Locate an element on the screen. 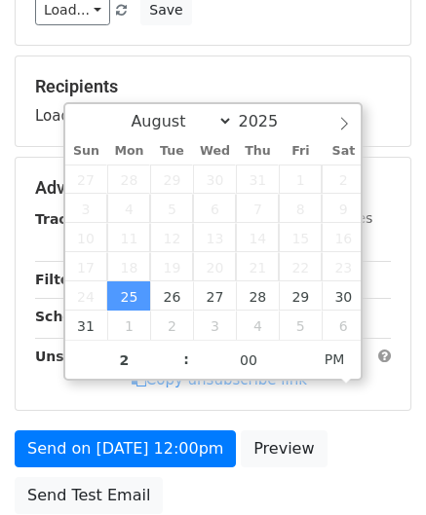  span: Tue is located at coordinates (171, 151).